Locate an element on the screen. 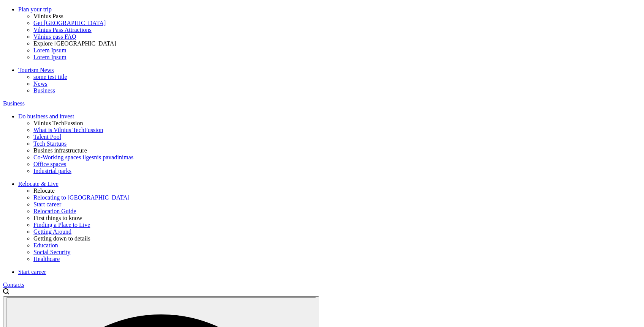 This screenshot has width=644, height=327. span: Tourism News is located at coordinates (36, 70).